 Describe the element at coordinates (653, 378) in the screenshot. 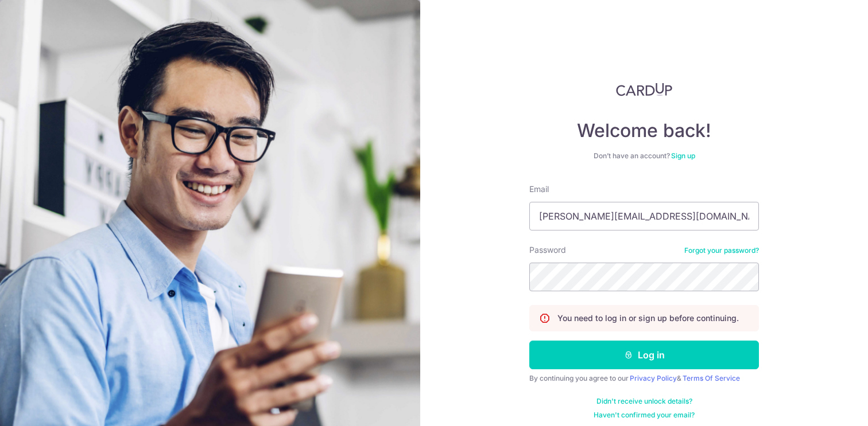

I see `a: Privacy Policy` at that location.